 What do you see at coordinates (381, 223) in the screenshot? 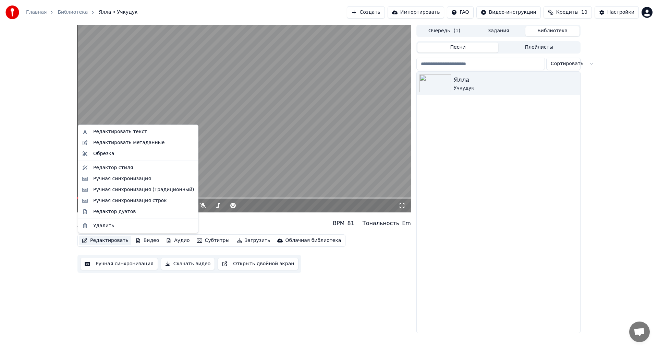
I see `div: Тональность` at bounding box center [381, 223].